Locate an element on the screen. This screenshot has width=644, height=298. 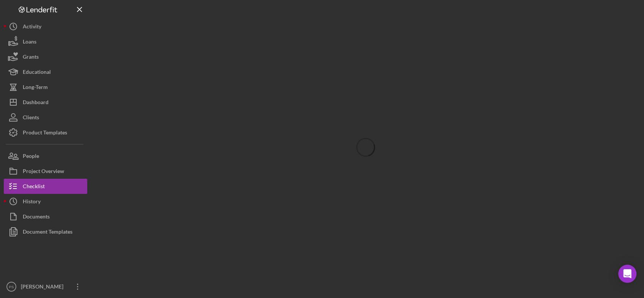
div: Clients is located at coordinates (31, 118).